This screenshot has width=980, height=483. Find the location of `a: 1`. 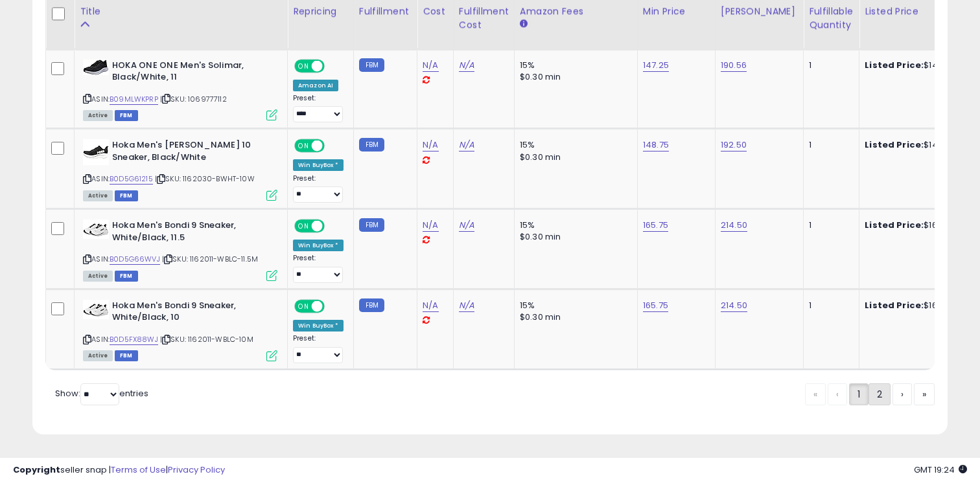

a: 1 is located at coordinates (859, 394).